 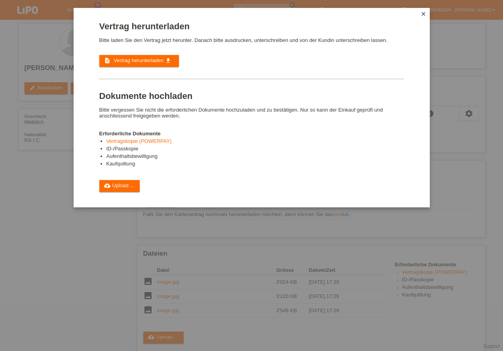 What do you see at coordinates (168, 61) in the screenshot?
I see `i: get_app` at bounding box center [168, 61].